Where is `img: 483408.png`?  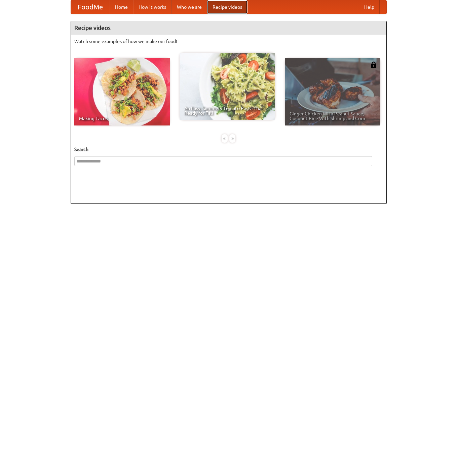
img: 483408.png is located at coordinates (374, 65).